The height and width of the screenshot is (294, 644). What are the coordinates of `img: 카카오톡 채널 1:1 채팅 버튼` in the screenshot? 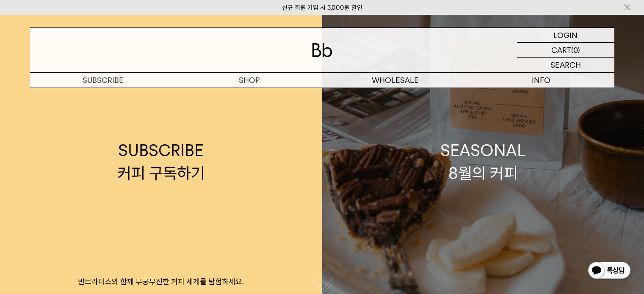 It's located at (610, 271).